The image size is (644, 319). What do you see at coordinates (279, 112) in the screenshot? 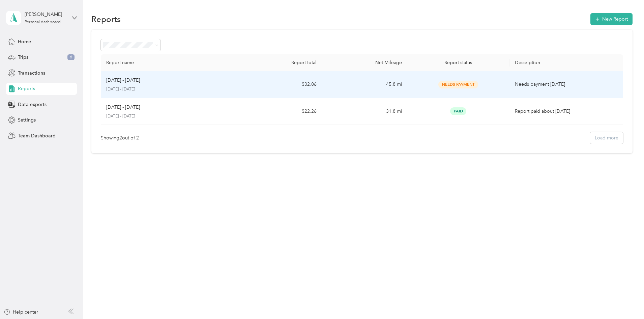
I see `td: $22.26` at bounding box center [279, 112].